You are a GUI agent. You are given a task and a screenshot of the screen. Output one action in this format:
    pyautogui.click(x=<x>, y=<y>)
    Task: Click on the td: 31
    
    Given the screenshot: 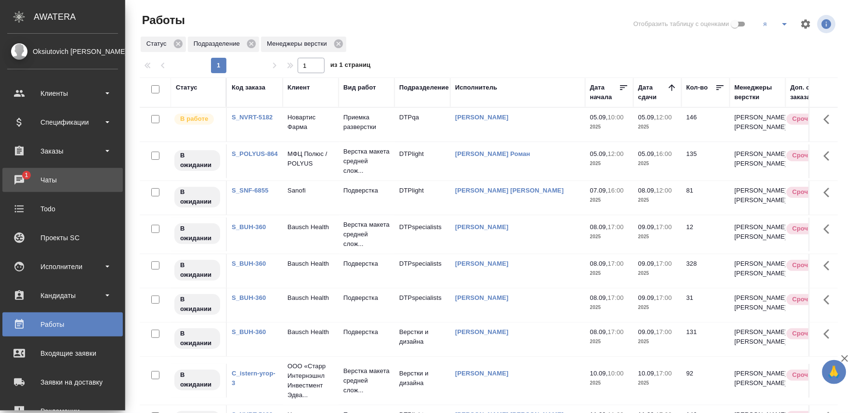 What is the action you would take?
    pyautogui.click(x=706, y=305)
    